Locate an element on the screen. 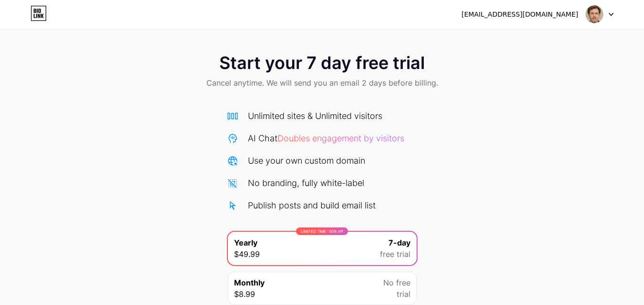 The height and width of the screenshot is (305, 644). img: mathieufabien is located at coordinates (594, 14).